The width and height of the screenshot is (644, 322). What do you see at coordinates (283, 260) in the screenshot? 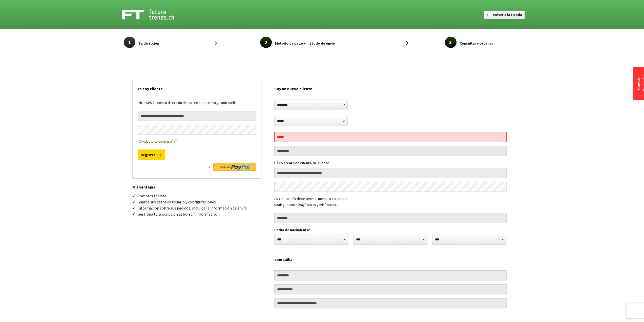
I see `font: compañía` at bounding box center [283, 260].